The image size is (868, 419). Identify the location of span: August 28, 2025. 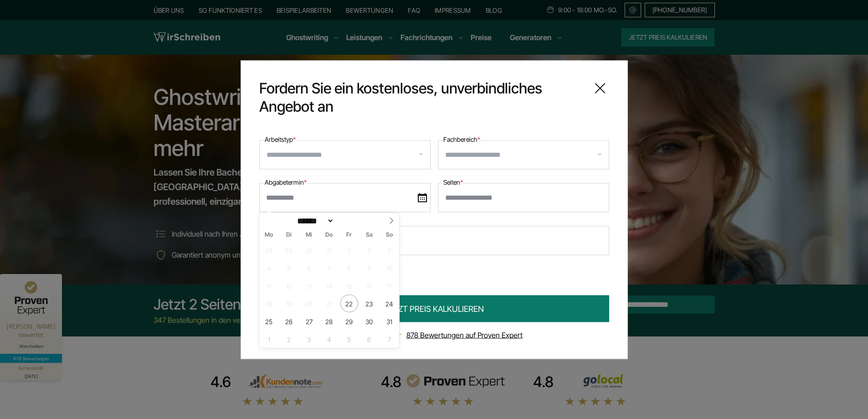
(330, 321).